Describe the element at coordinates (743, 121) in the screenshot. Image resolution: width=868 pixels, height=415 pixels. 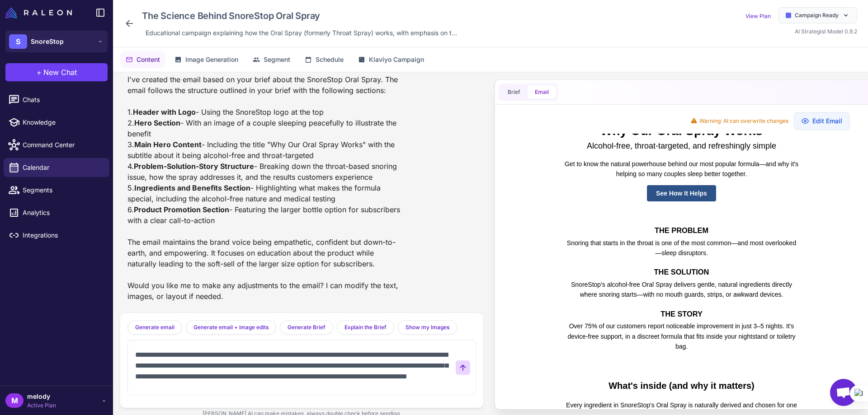
I see `span: Warning: AI can overwrite changes` at that location.